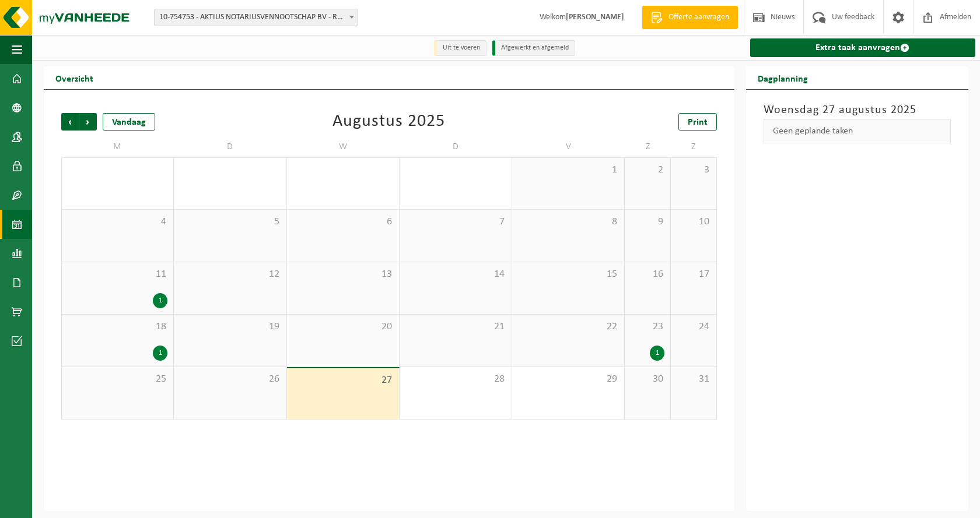  Describe the element at coordinates (857, 131) in the screenshot. I see `div: Geen geplande taken` at that location.